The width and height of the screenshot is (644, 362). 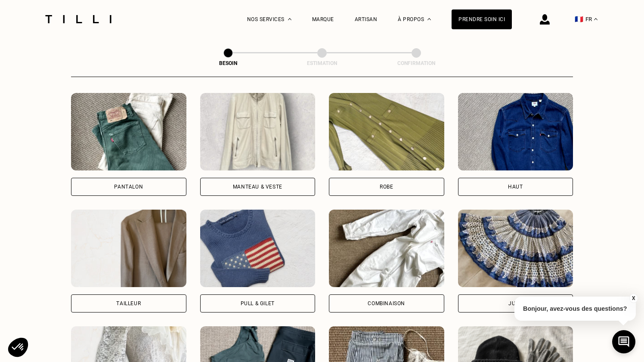 What do you see at coordinates (366, 19) in the screenshot?
I see `div: Artisan` at bounding box center [366, 19].